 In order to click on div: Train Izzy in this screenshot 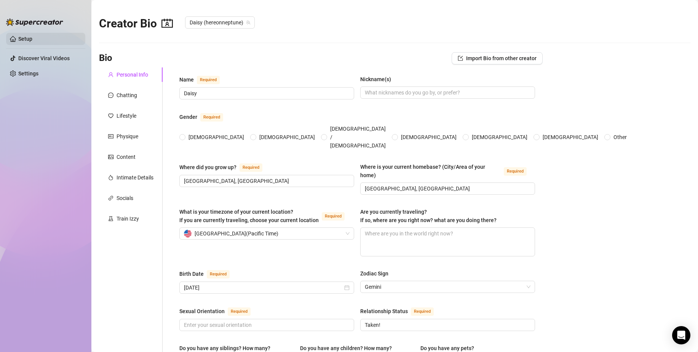, I will do `click(128, 219)`.